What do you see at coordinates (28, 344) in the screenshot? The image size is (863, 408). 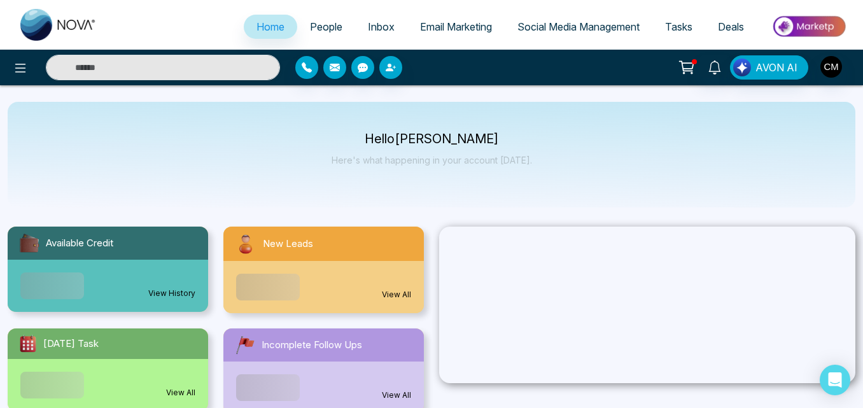 I see `img: todayTask.svg` at bounding box center [28, 344].